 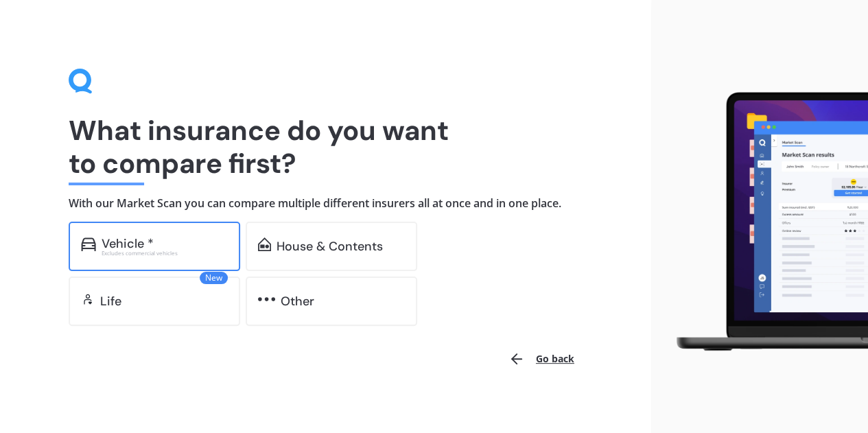 What do you see at coordinates (213, 278) in the screenshot?
I see `span: New` at bounding box center [213, 278].